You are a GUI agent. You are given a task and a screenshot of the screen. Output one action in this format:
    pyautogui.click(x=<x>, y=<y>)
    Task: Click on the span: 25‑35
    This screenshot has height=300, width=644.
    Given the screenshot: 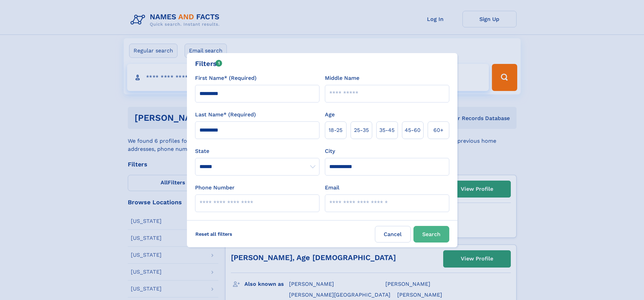 What is the action you would take?
    pyautogui.click(x=361, y=130)
    